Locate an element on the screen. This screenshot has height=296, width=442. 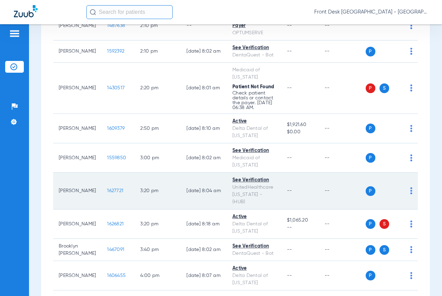
span: 1609379 is located at coordinates (116, 128).